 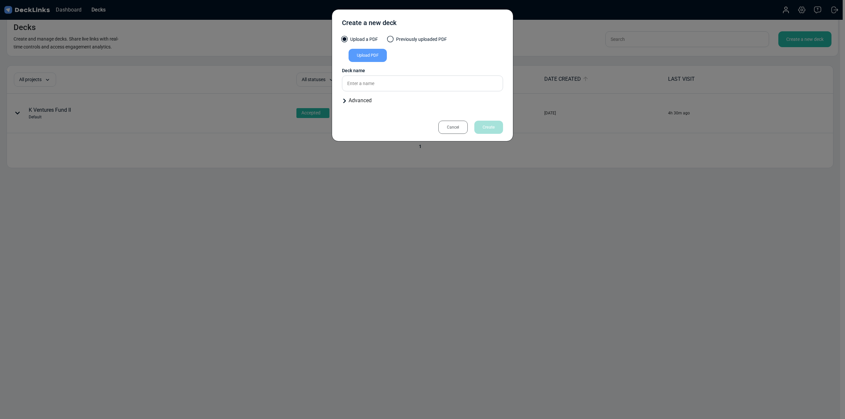 I want to click on div: Cancel, so click(x=453, y=127).